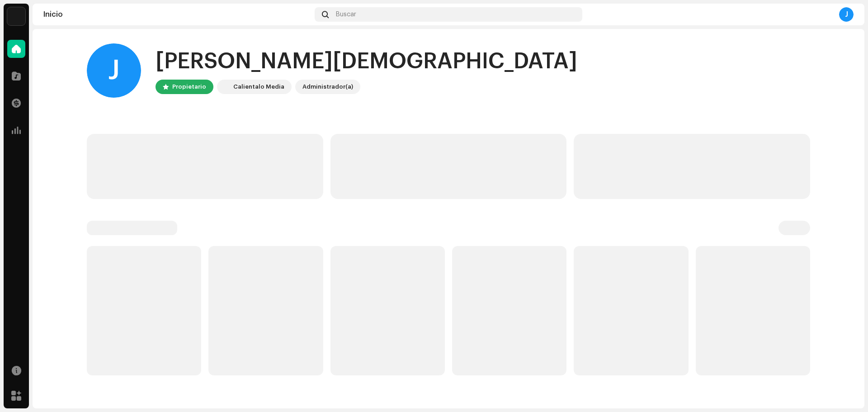  Describe the element at coordinates (189, 86) in the screenshot. I see `div: Propietario` at that location.